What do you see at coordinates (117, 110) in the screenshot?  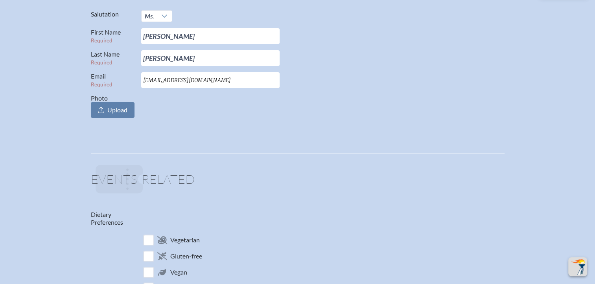 I see `span: Upload` at bounding box center [117, 110].